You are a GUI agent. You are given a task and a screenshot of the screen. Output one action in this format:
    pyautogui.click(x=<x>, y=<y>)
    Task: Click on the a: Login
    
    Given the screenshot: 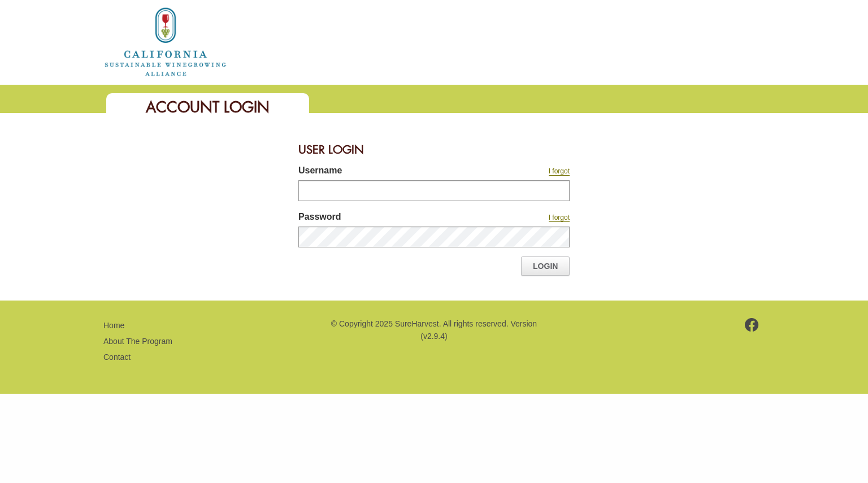 What is the action you would take?
    pyautogui.click(x=545, y=266)
    